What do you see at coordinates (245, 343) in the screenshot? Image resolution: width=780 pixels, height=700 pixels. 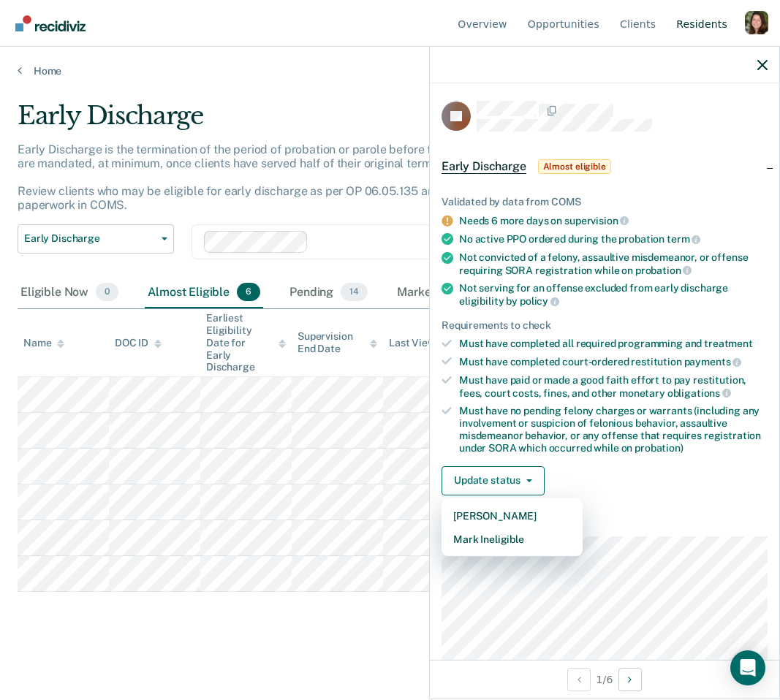 I see `div: Earliest Eligibility Date for Early Discharge` at bounding box center [245, 343].